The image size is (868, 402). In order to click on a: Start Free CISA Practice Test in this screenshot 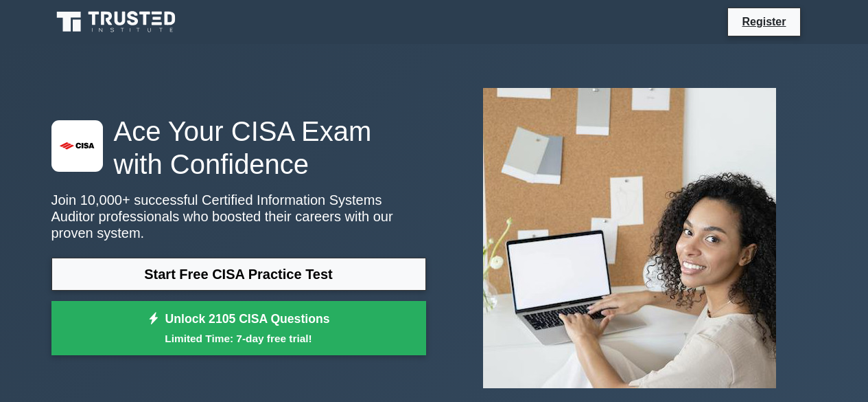, I will do `click(239, 274)`.